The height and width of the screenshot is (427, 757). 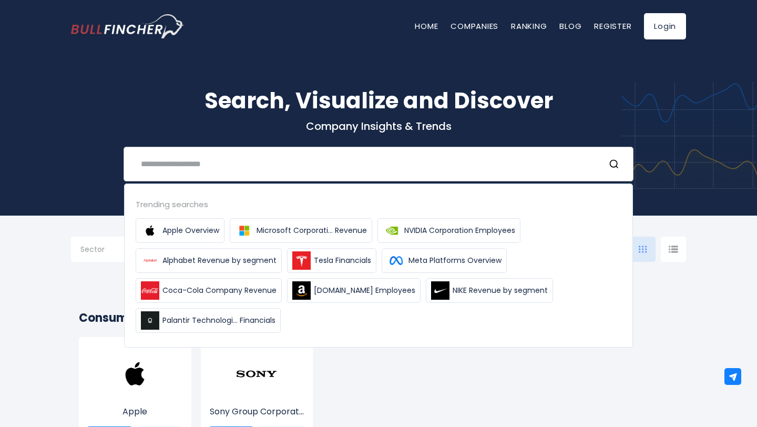 What do you see at coordinates (191, 230) in the screenshot?
I see `span: Apple Overview` at bounding box center [191, 230].